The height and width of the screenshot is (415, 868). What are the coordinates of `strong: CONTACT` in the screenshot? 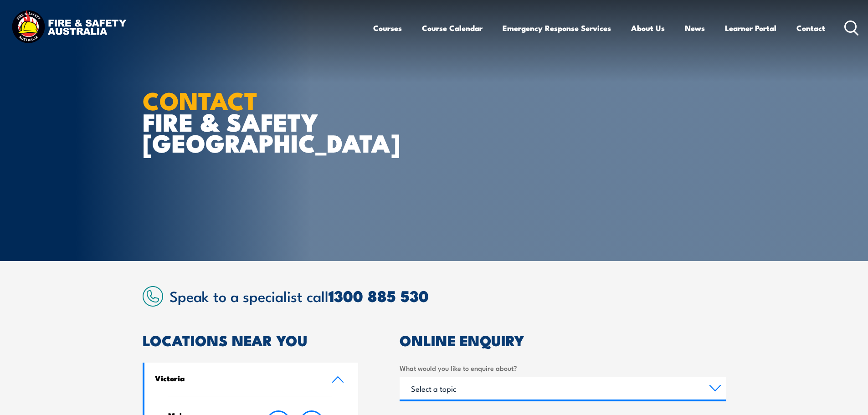 It's located at (200, 99).